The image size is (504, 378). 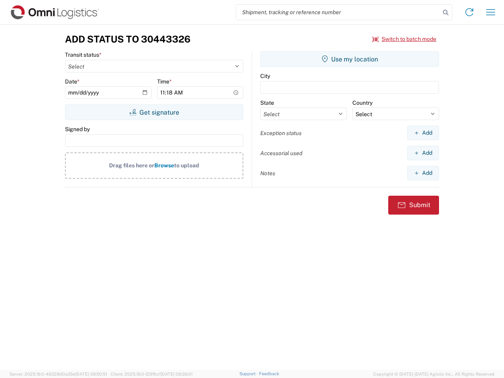 What do you see at coordinates (164, 165) in the screenshot?
I see `span: Browse` at bounding box center [164, 165].